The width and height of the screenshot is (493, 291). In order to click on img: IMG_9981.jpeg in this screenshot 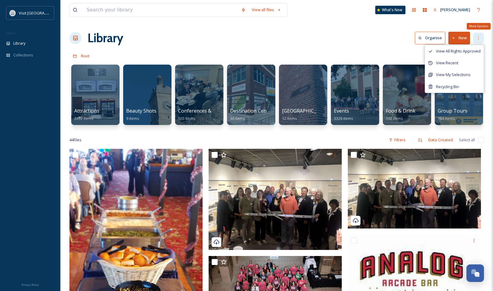, I will do `click(414, 188)`.